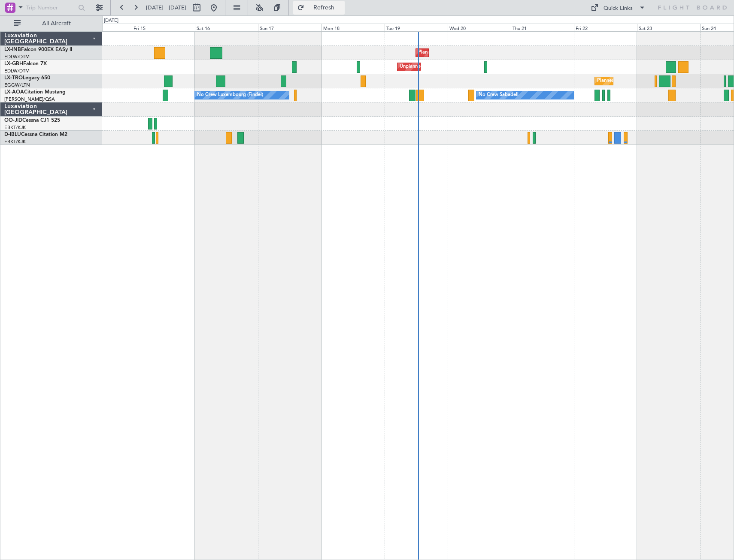 Image resolution: width=734 pixels, height=560 pixels. I want to click on span: LX-GBH, so click(14, 64).